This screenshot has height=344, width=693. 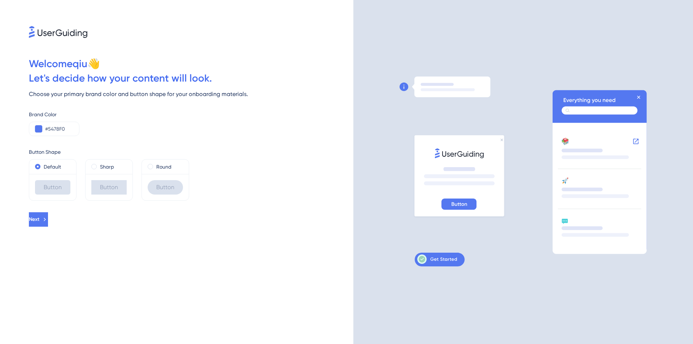 What do you see at coordinates (191, 94) in the screenshot?
I see `div: Choose your primary brand color and button shape for your onboarding materials.` at bounding box center [191, 94].